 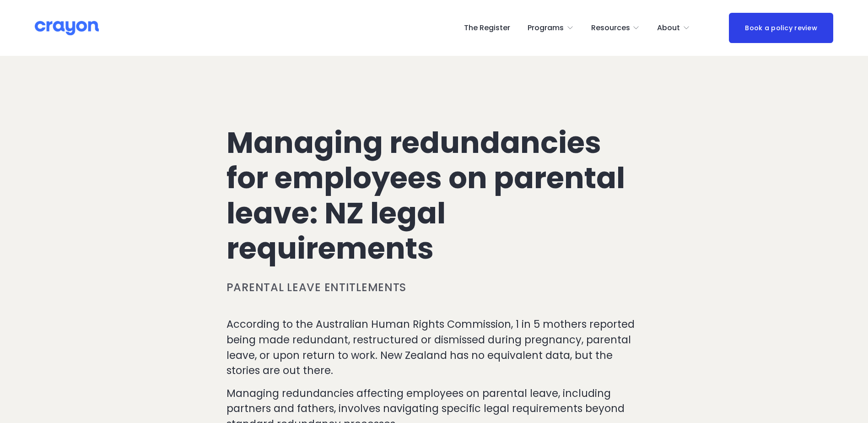 I want to click on img: Crayon, so click(x=67, y=28).